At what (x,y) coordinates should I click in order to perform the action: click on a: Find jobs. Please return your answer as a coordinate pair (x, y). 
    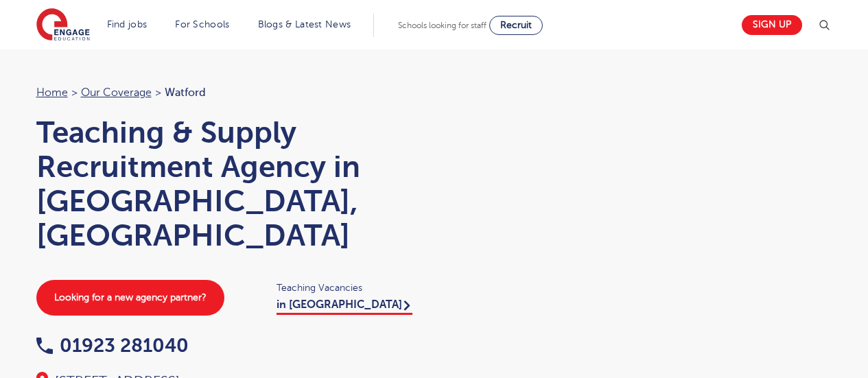
    Looking at the image, I should click on (127, 24).